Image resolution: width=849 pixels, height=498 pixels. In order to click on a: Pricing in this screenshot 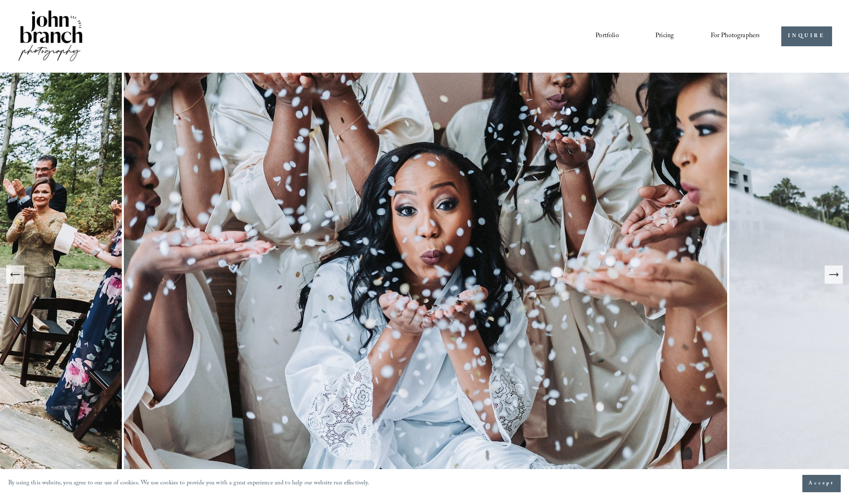, I will do `click(664, 36)`.